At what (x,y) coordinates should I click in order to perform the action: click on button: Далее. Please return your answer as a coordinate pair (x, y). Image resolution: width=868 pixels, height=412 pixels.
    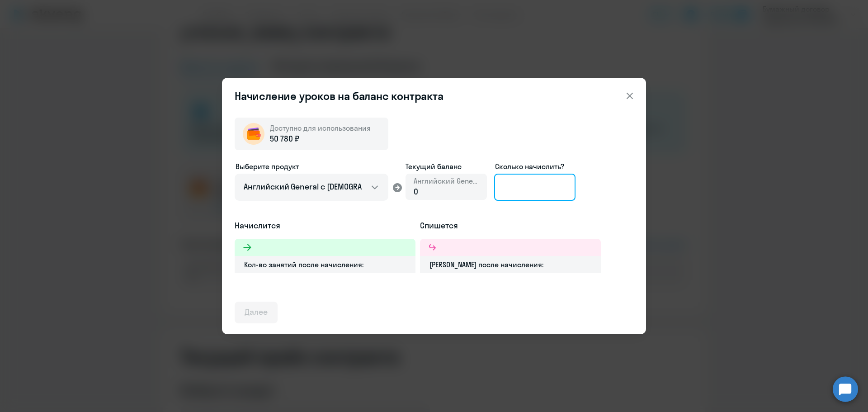
    Looking at the image, I should click on (256, 312).